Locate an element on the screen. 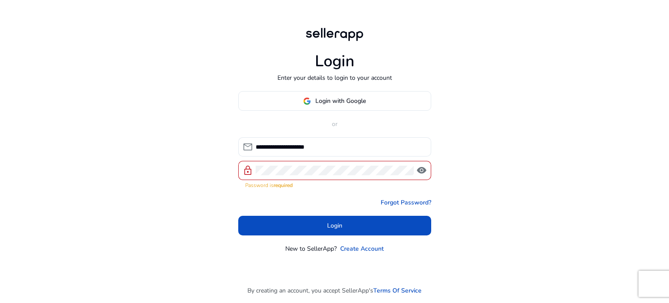 The height and width of the screenshot is (303, 669). p: Enter your details to login to your account is located at coordinates (334, 77).